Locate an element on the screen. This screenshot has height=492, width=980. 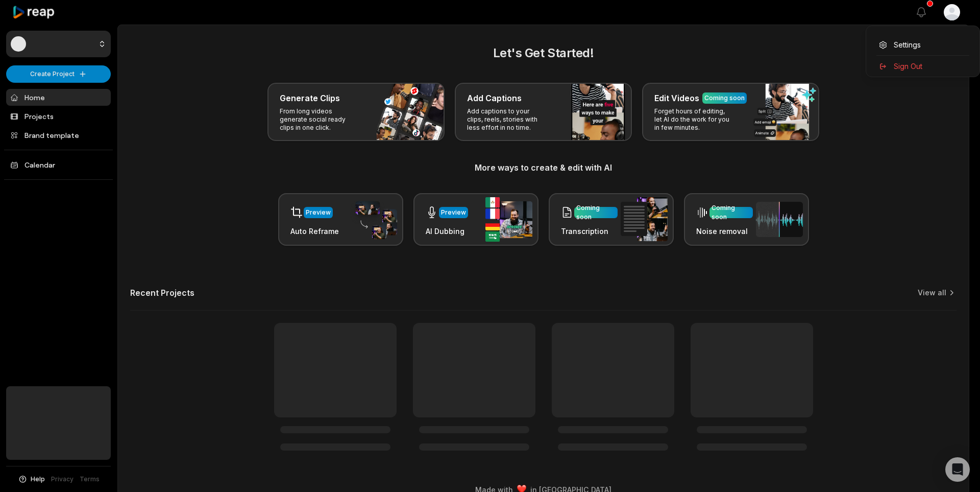
span: Help is located at coordinates (38, 479).